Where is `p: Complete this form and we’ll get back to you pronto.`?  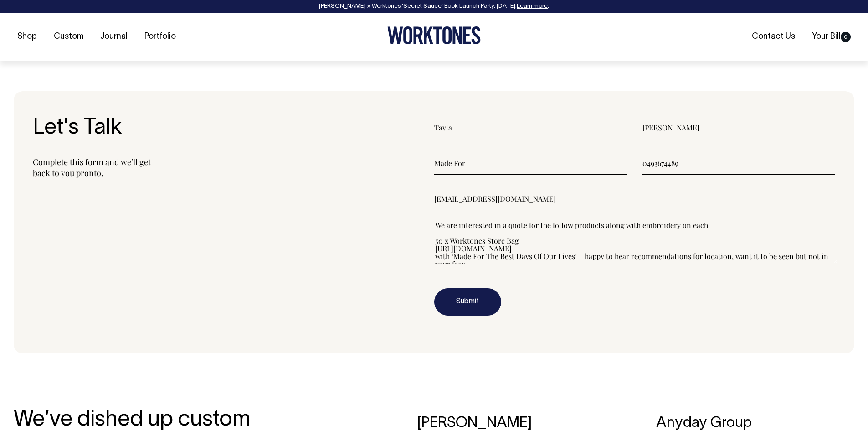
p: Complete this form and we’ll get back to you pronto. is located at coordinates (234, 168).